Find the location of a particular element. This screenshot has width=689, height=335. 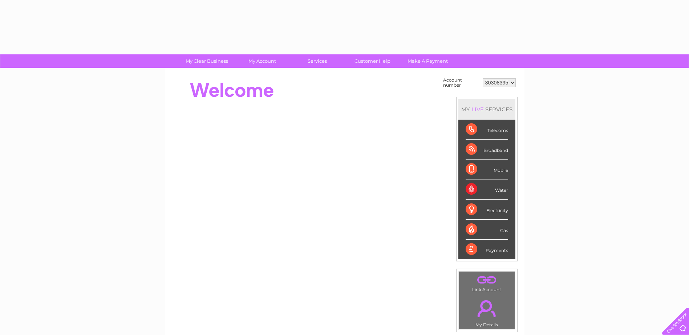

td: Link Account is located at coordinates (486, 283).